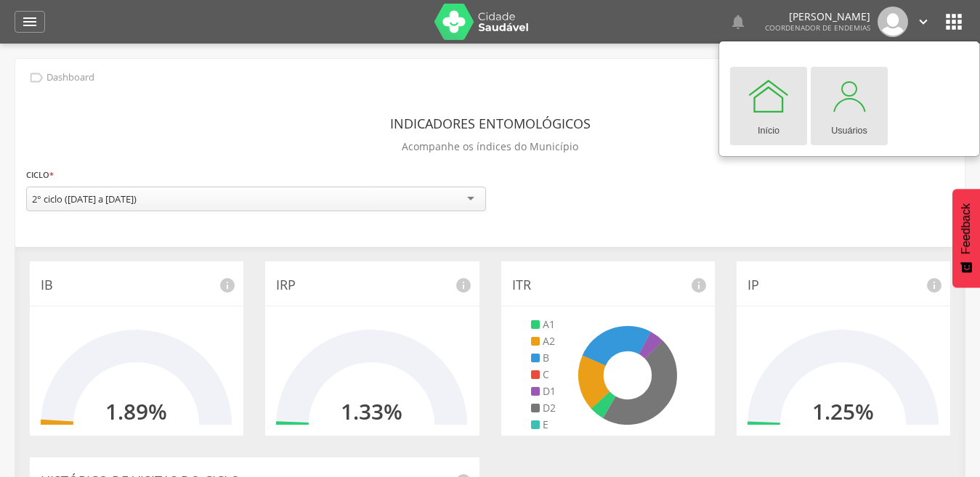  What do you see at coordinates (371, 411) in the screenshot?
I see `h2: 1.33%` at bounding box center [371, 411].